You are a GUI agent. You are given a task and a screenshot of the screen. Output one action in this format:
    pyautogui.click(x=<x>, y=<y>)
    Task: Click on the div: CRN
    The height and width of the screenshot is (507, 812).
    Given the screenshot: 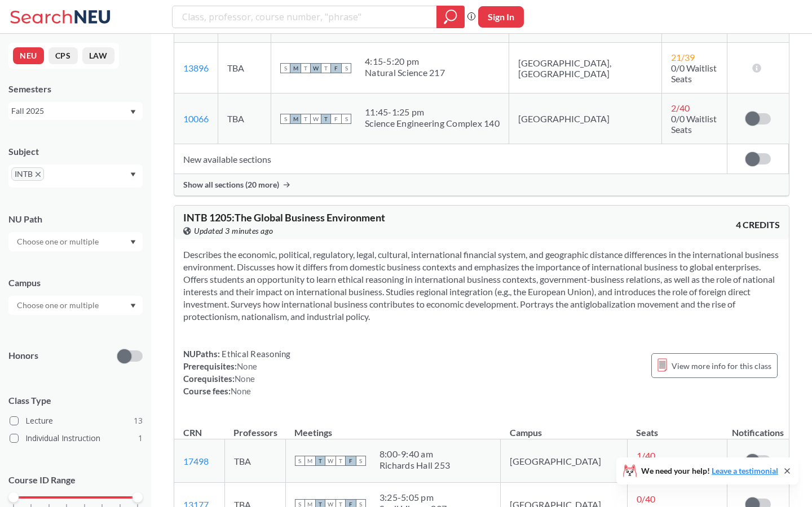 What is the action you would take?
    pyautogui.click(x=192, y=433)
    